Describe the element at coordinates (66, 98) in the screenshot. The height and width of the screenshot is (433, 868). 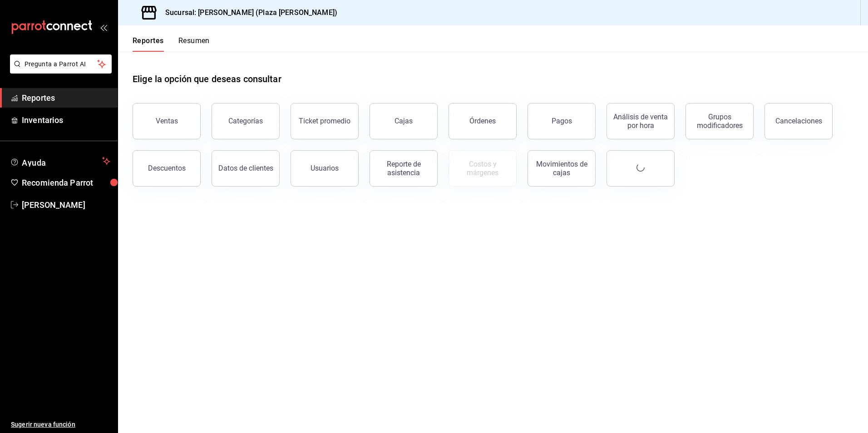
I see `span: Reportes` at that location.